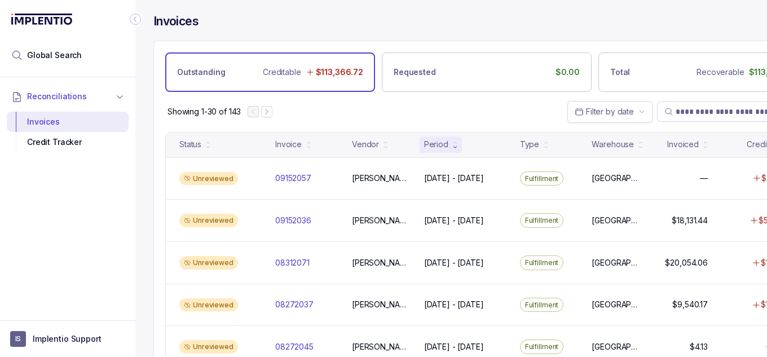 This screenshot has width=767, height=357. Describe the element at coordinates (295, 305) in the screenshot. I see `p: 08272037` at that location.